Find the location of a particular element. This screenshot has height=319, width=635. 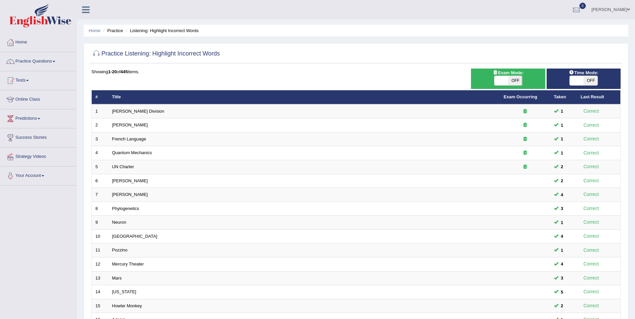

td: 15 is located at coordinates (100, 306).